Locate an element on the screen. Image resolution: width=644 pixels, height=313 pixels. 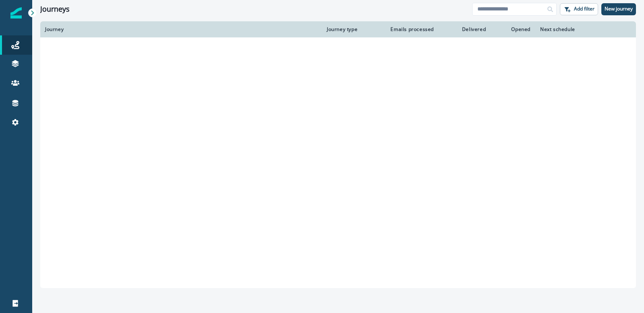
button: Add filter is located at coordinates (579, 9).